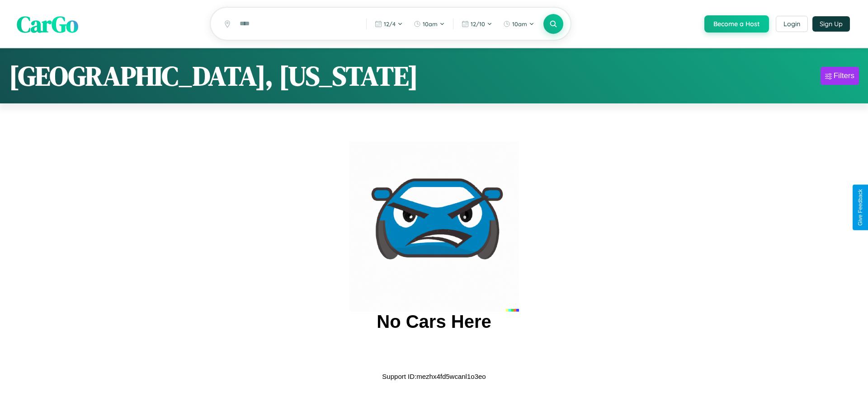 The width and height of the screenshot is (868, 415). What do you see at coordinates (477, 24) in the screenshot?
I see `span: 12 / 10` at bounding box center [477, 24].